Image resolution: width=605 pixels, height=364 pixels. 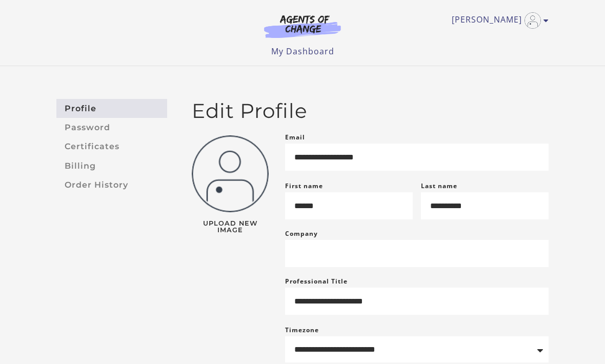 What do you see at coordinates (112, 127) in the screenshot?
I see `a: Password` at bounding box center [112, 127].